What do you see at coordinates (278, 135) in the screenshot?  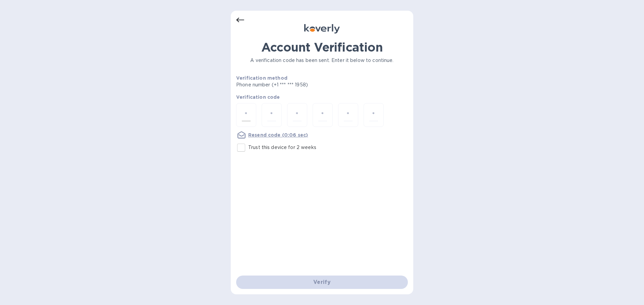 I see `u: Resend code (0:06 sec)` at bounding box center [278, 135].